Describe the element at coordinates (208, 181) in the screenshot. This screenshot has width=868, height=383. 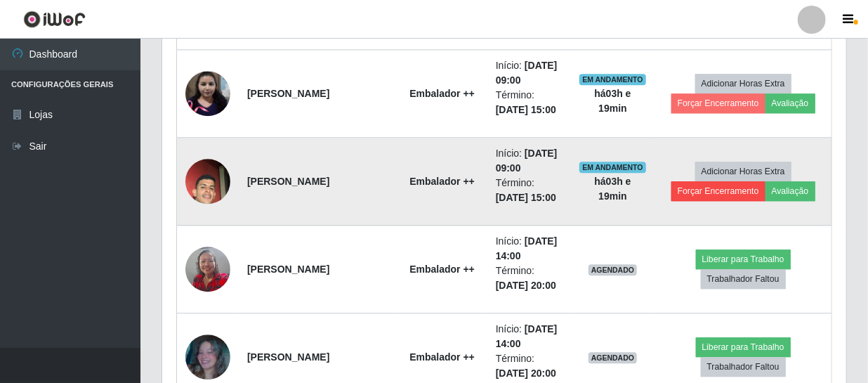
I see `img: 1729120016145.jpeg` at that location.